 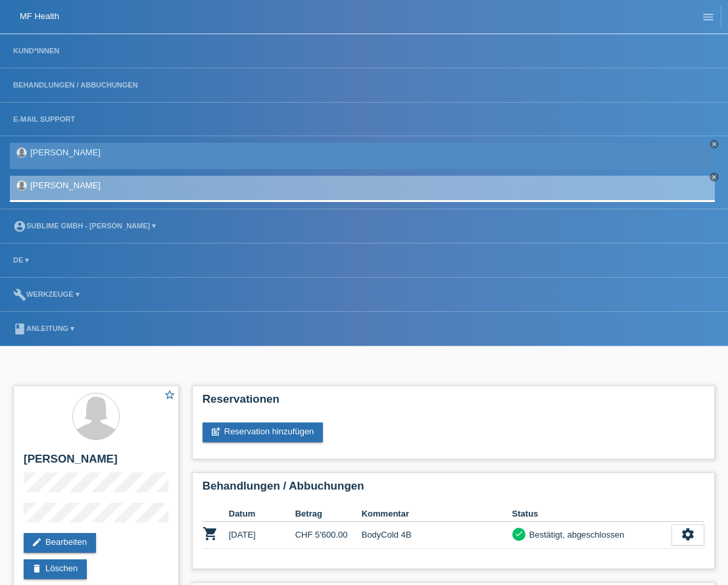 What do you see at coordinates (20, 226) in the screenshot?
I see `i: account_circle` at bounding box center [20, 226].